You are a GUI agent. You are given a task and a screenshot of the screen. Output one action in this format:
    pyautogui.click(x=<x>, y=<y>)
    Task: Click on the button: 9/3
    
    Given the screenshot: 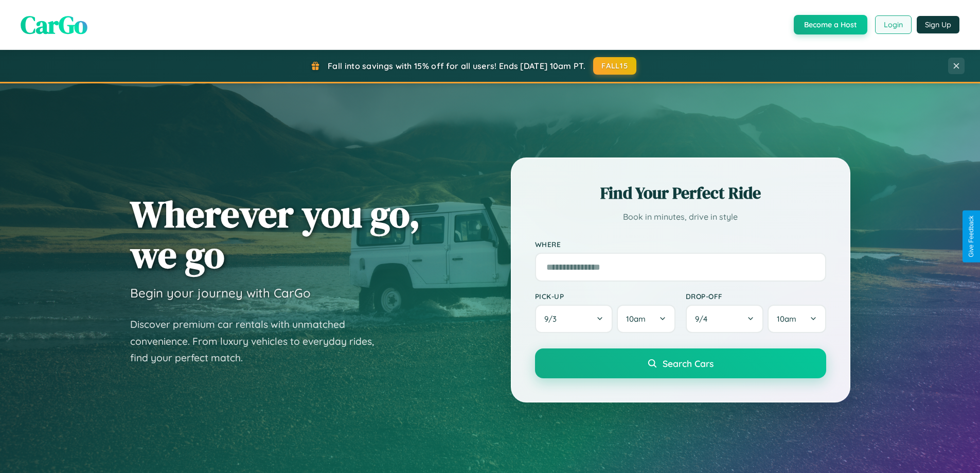 What is the action you would take?
    pyautogui.click(x=575, y=319)
    